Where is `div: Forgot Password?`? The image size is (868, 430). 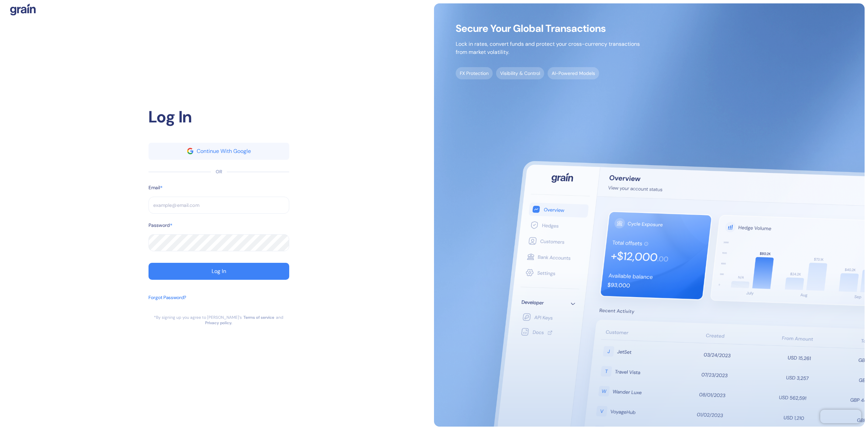 div: Forgot Password? is located at coordinates (167, 297).